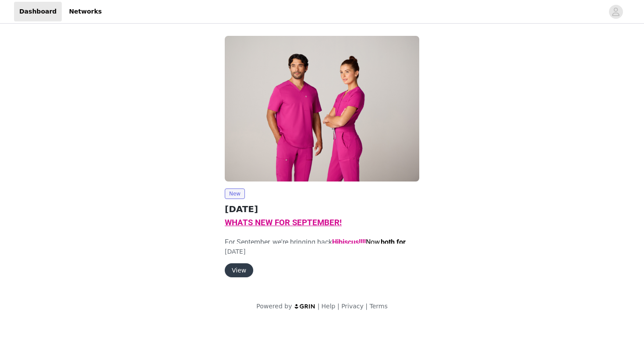 The height and width of the screenshot is (349, 644). Describe the element at coordinates (322, 109) in the screenshot. I see `img: Fabletics Scrubs` at that location.